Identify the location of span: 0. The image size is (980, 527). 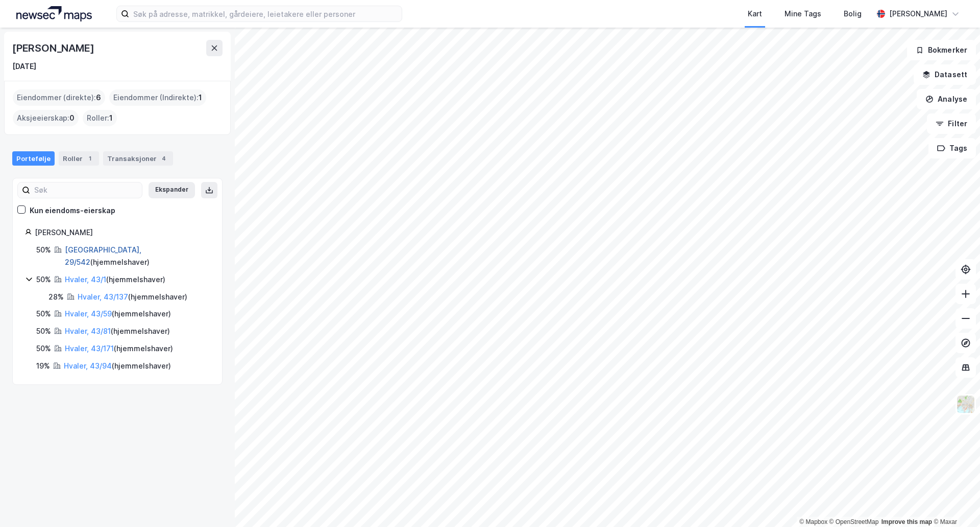
(72, 118).